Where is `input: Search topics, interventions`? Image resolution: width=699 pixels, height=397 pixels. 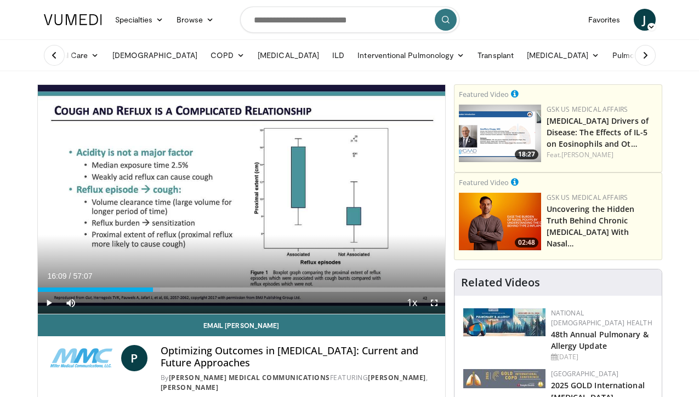 input: Search topics, interventions is located at coordinates (350, 20).